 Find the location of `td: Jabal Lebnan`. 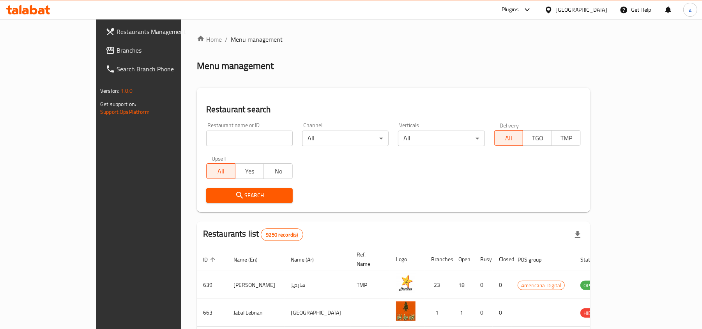

td: Jabal Lebnan is located at coordinates (256, 312).